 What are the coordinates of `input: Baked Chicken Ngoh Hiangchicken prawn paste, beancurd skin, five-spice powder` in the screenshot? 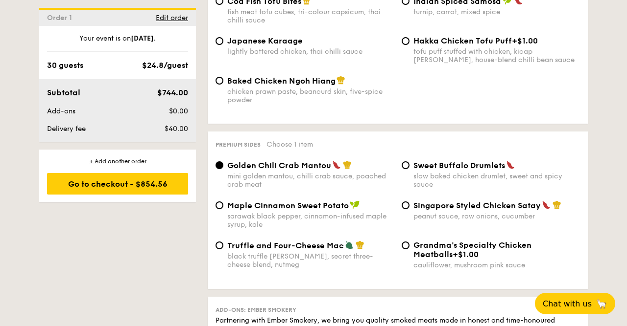 It's located at (219, 81).